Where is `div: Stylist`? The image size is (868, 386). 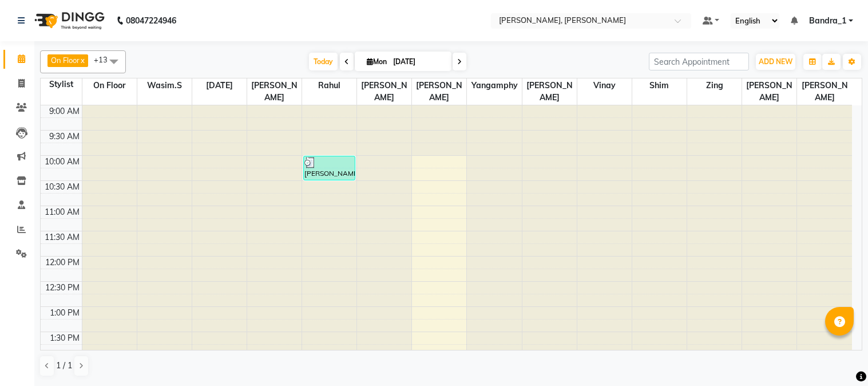 div: Stylist is located at coordinates (61, 85).